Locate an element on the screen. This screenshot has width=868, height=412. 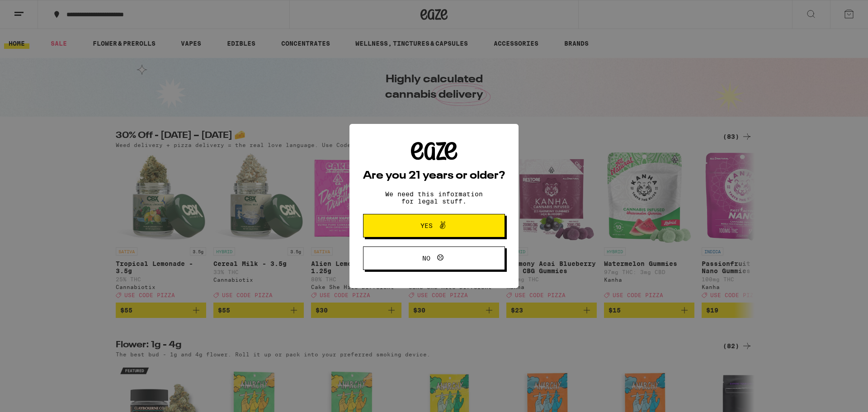
p: We need this information for legal stuff. is located at coordinates (434, 198).